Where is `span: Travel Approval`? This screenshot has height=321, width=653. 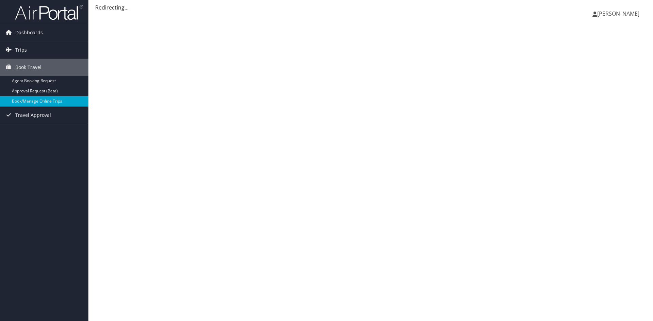 span: Travel Approval is located at coordinates (33, 115).